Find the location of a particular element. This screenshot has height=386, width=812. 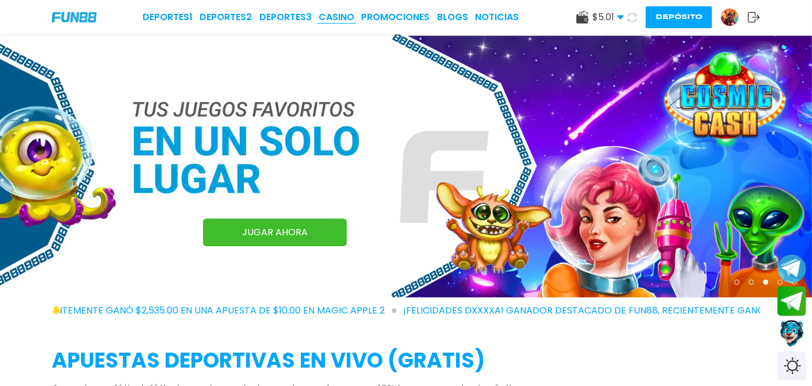

span: $ 5.01 is located at coordinates (608, 17).